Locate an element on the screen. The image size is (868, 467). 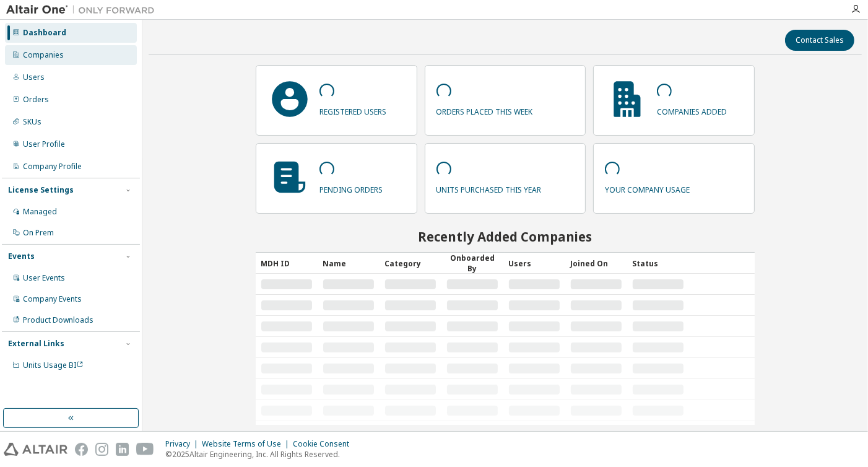
div: SKUs is located at coordinates (33, 122).